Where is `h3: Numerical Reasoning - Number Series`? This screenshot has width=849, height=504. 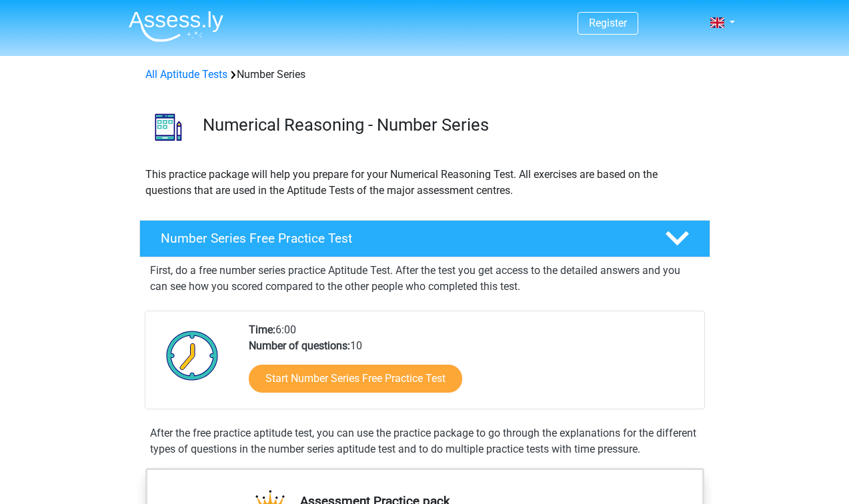 h3: Numerical Reasoning - Number Series is located at coordinates (451, 125).